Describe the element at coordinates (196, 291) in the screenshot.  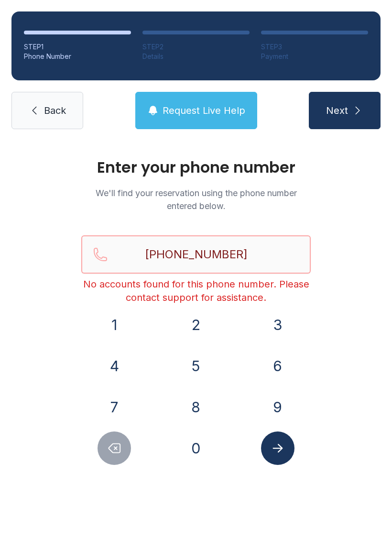
I see `div: No accounts found for this phone number. Please contact support for assistance.` at that location.